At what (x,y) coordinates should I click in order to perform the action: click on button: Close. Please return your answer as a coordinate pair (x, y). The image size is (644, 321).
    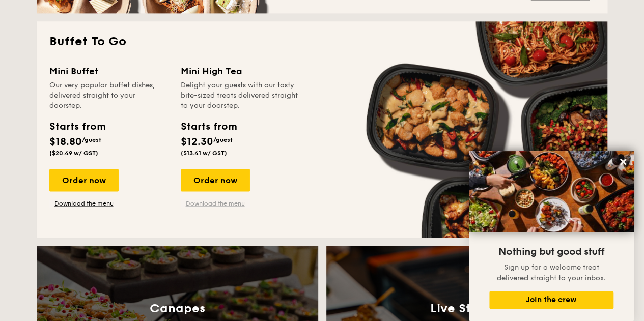
    Looking at the image, I should click on (623, 162).